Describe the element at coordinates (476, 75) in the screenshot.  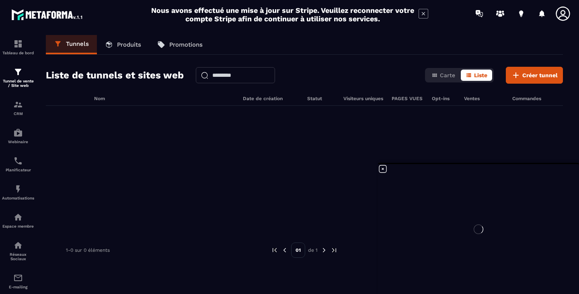
I see `button: Liste` at that location.